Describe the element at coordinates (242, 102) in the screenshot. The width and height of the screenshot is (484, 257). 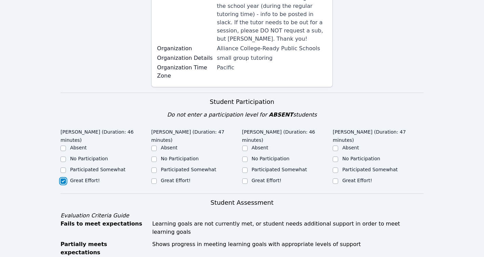
I see `h3: Student Participation` at that location.